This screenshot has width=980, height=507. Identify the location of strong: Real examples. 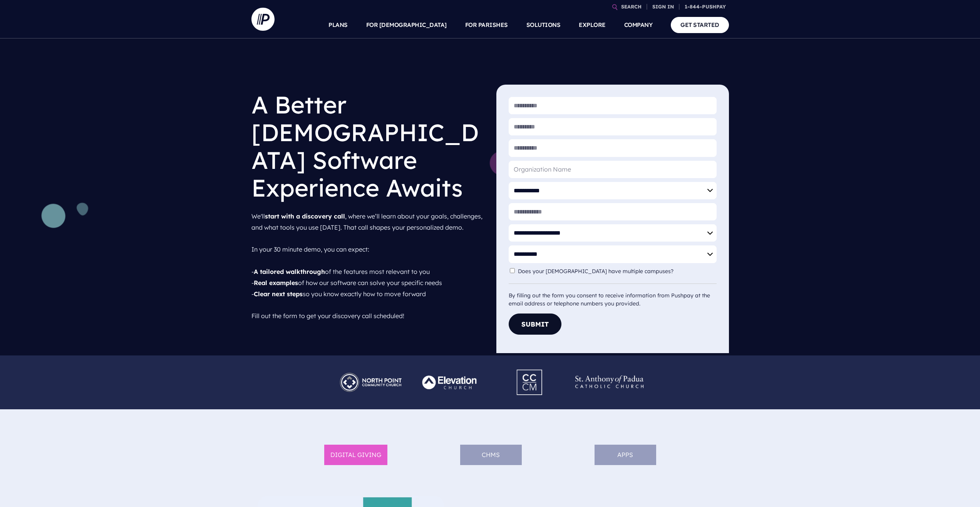
(275, 283).